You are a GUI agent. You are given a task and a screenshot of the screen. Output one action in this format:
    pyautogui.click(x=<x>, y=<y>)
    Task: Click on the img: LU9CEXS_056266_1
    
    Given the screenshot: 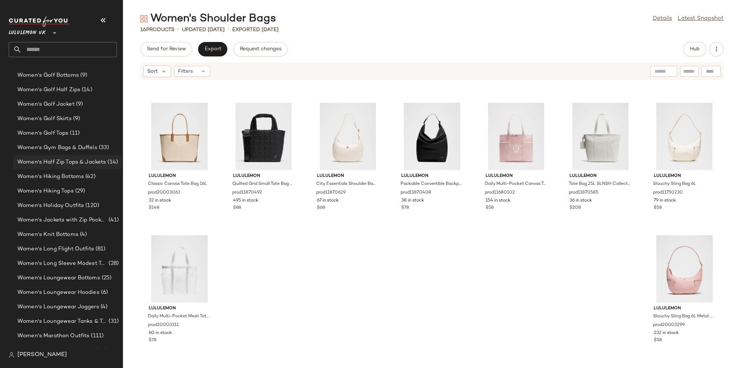 What is the action you would take?
    pyautogui.click(x=600, y=136)
    